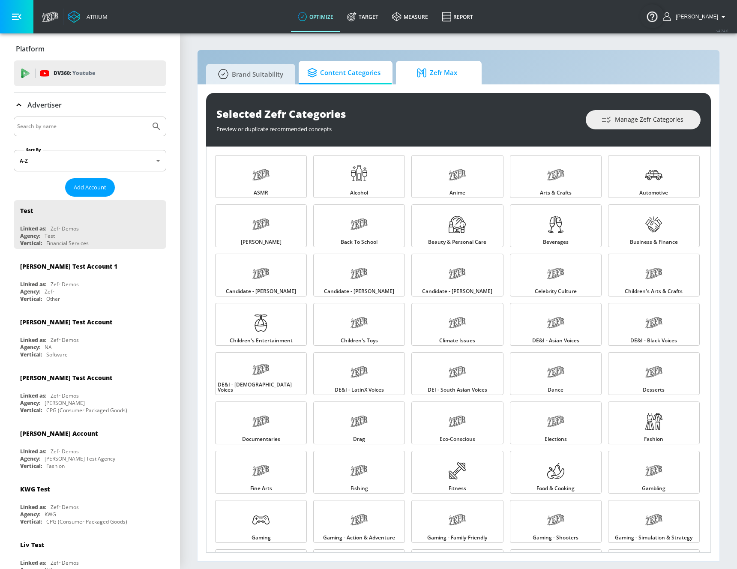 This screenshot has width=737, height=569. Describe the element at coordinates (261, 439) in the screenshot. I see `span: Documentaries` at that location.